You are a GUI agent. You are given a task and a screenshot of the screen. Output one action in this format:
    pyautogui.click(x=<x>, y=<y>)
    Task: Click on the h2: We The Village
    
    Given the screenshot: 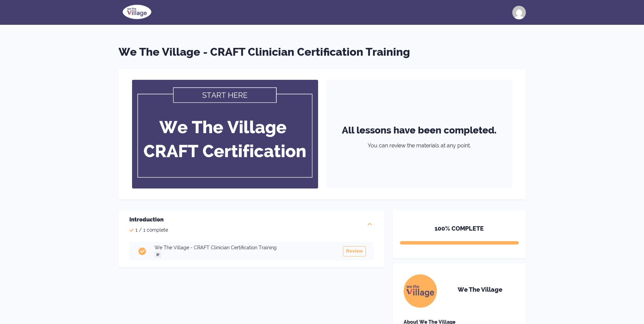 What is the action you would take?
    pyautogui.click(x=480, y=290)
    